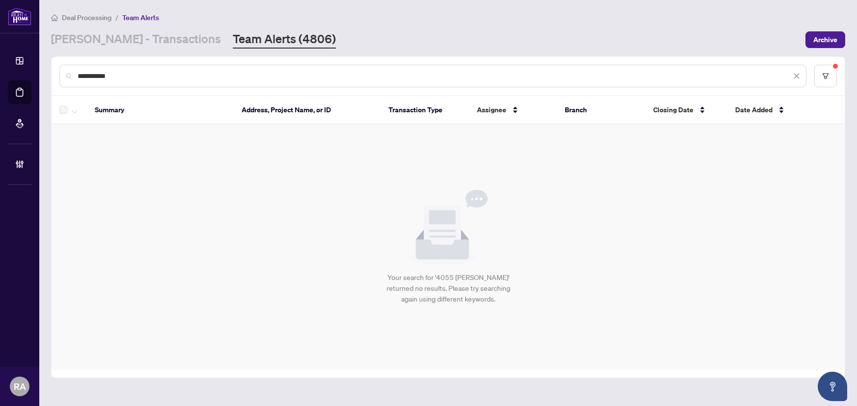 Image resolution: width=857 pixels, height=406 pixels. I want to click on img: logo, so click(20, 16).